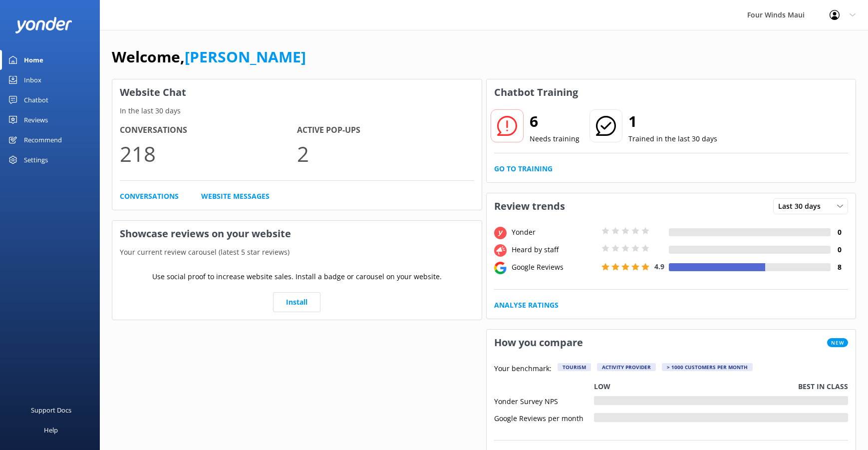 The height and width of the screenshot is (450, 868). I want to click on p: Your benchmark:, so click(522, 369).